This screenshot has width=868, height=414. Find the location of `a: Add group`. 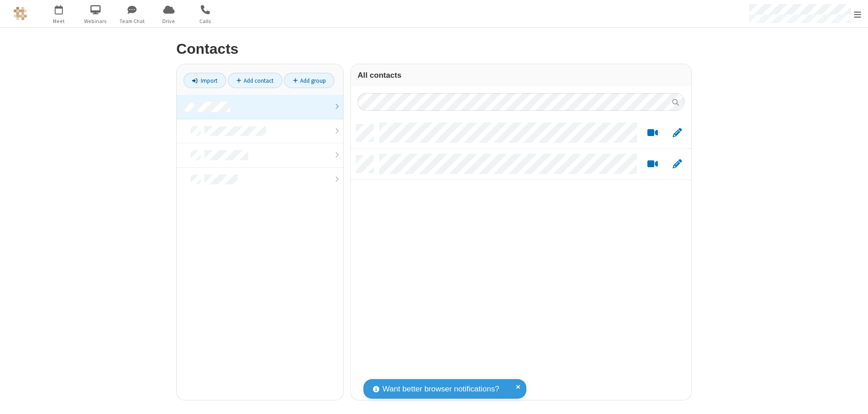

a: Add group is located at coordinates (309, 81).